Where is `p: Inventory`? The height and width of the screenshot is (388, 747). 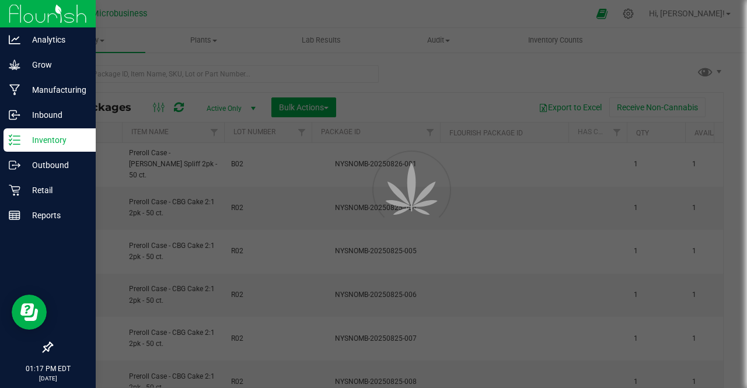 p: Inventory is located at coordinates (55, 140).